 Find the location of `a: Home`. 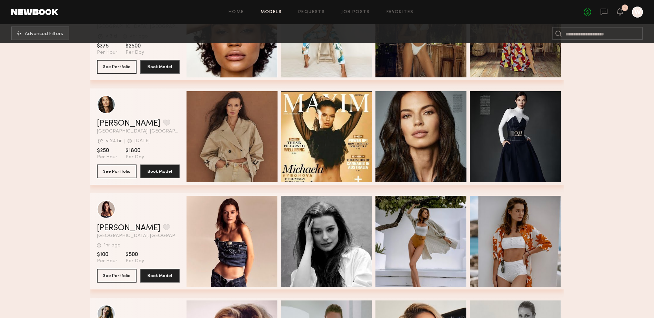

a: Home is located at coordinates (236, 12).